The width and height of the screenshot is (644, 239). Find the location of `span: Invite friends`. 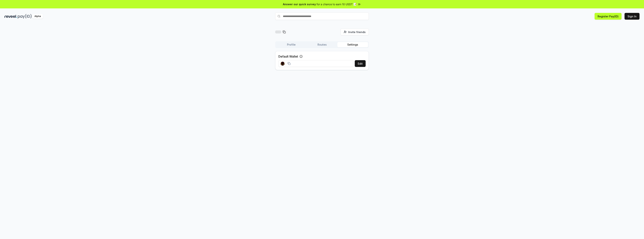

span: Invite friends is located at coordinates (357, 32).